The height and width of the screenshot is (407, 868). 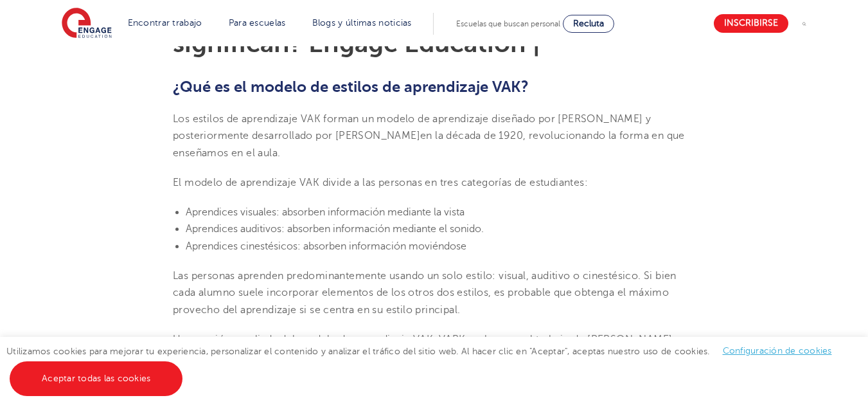 I want to click on font: Encontrar trabajo, so click(x=165, y=22).